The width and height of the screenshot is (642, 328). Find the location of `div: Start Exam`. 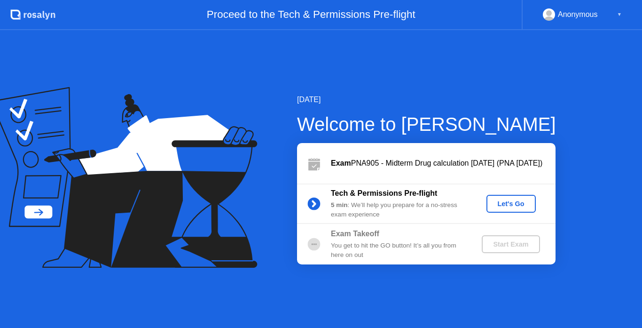

div: Start Exam is located at coordinates (511, 244).